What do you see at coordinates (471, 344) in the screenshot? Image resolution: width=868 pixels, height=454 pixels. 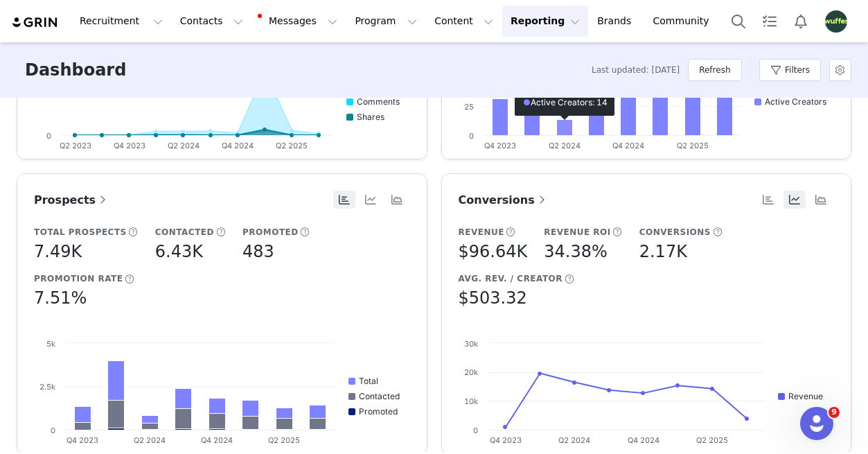 I see `text: 30k` at bounding box center [471, 344].